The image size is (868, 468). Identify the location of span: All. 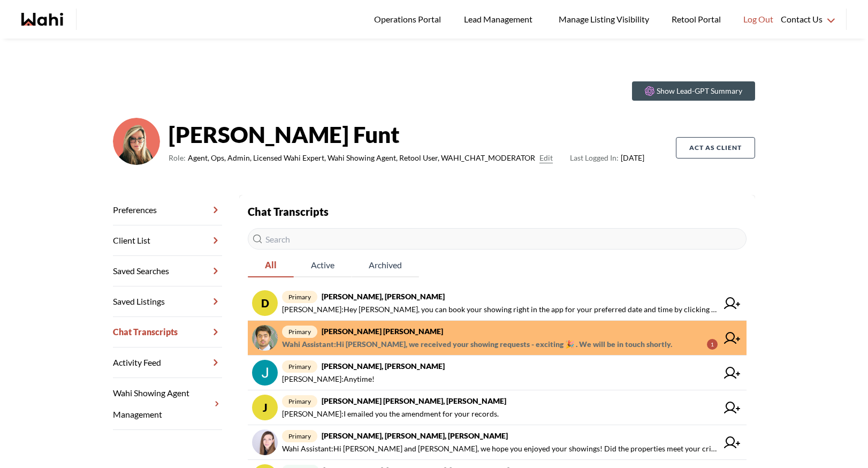
(271, 265).